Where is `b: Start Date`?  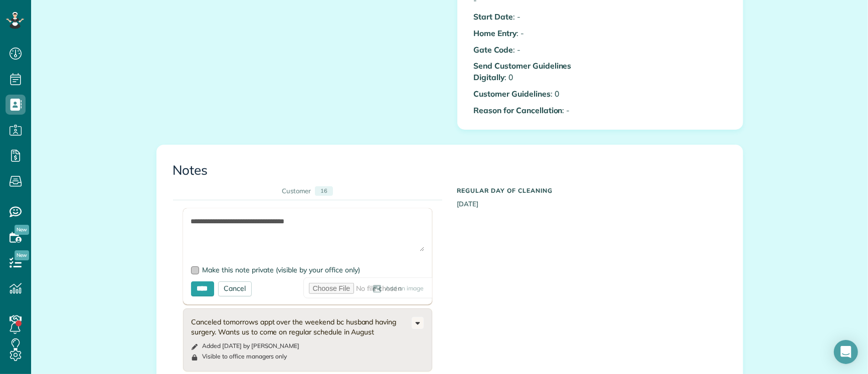 b: Start Date is located at coordinates (494, 16).